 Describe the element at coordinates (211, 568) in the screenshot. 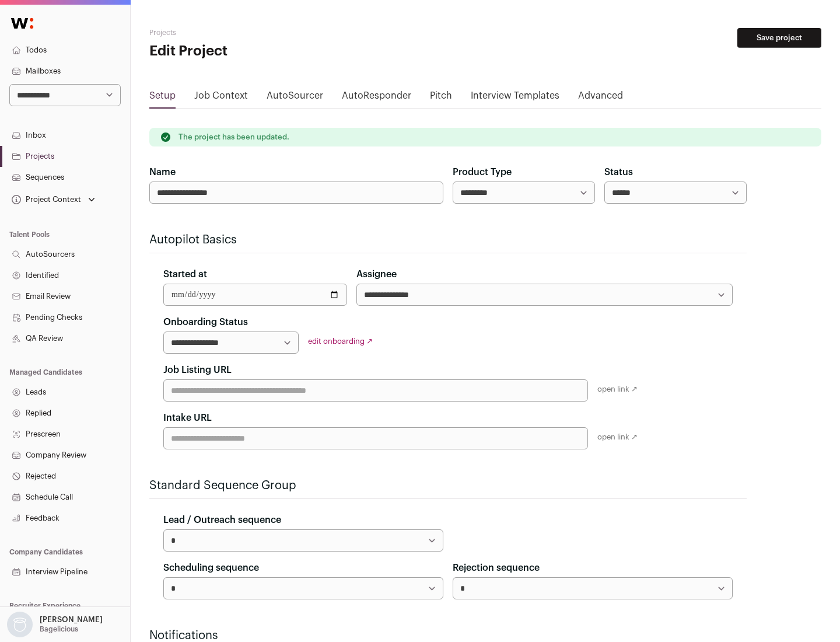

I see `label: Scheduling sequence` at that location.